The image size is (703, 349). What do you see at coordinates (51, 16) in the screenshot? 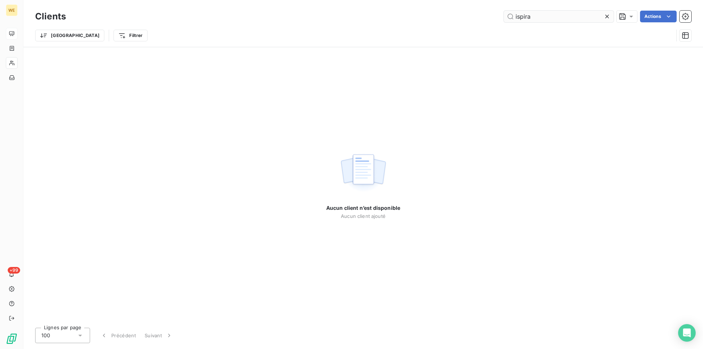
I see `h3: Clients` at bounding box center [51, 16].